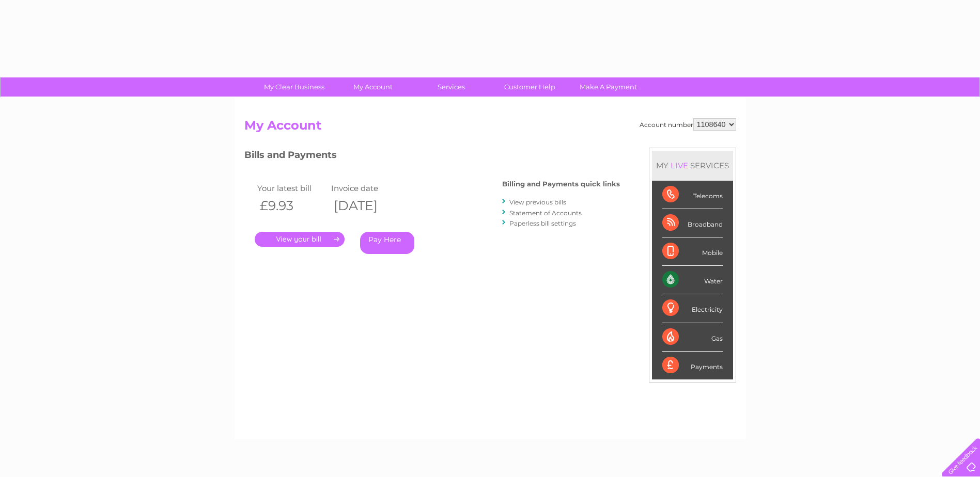  Describe the element at coordinates (545, 213) in the screenshot. I see `a: Statement of Accounts` at that location.